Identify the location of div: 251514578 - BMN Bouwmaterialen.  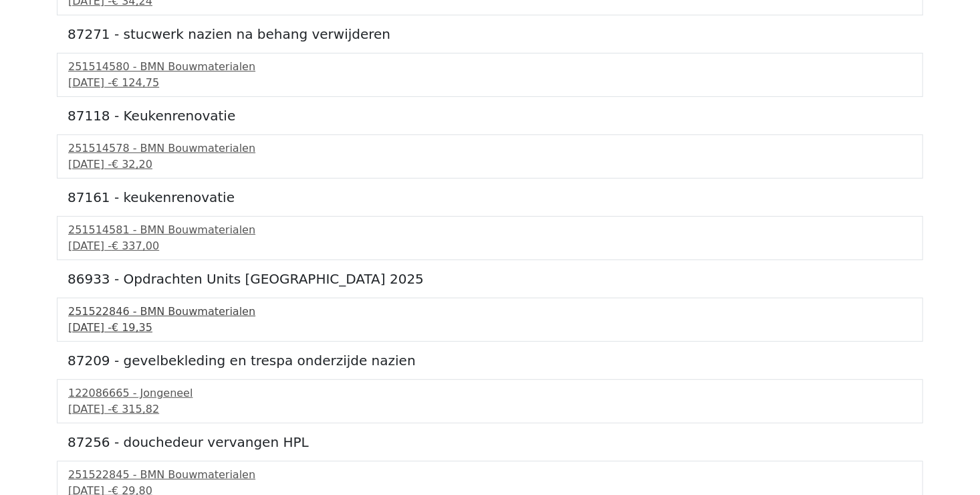
(490, 148).